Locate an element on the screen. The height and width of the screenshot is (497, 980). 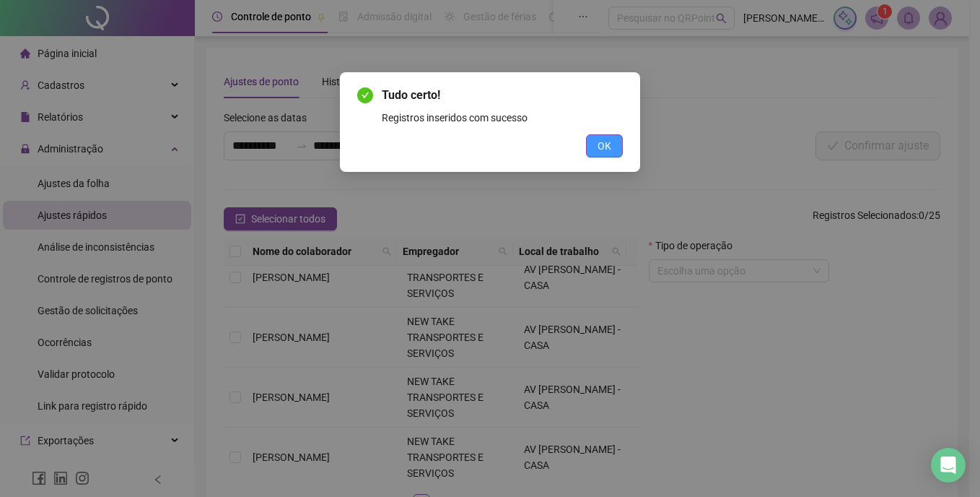
div: Registros inseridos com sucesso is located at coordinates (503, 118).